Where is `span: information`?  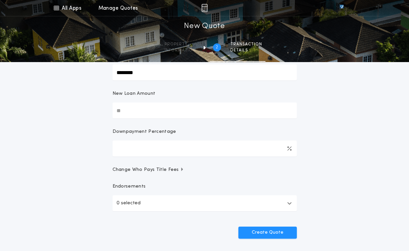 span: information is located at coordinates (180, 50).